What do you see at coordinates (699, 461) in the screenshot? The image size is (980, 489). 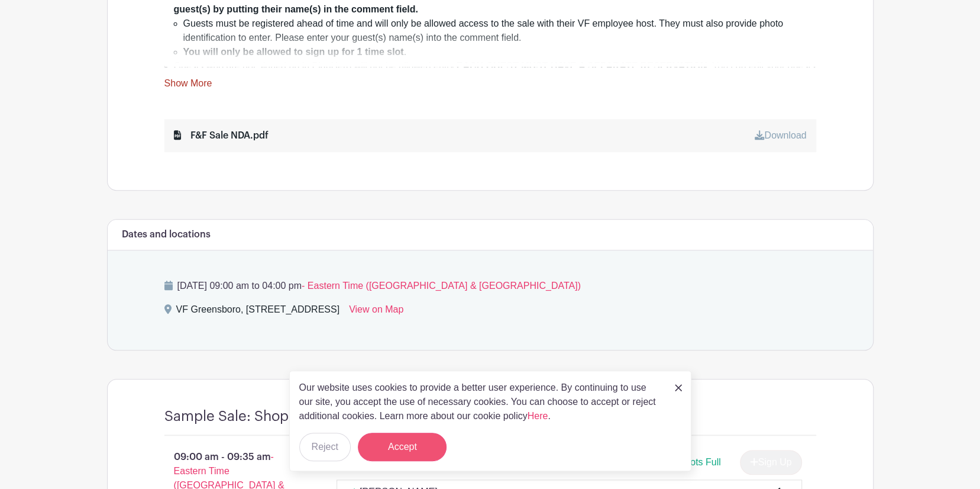 I see `span: Spots Full` at bounding box center [699, 461].